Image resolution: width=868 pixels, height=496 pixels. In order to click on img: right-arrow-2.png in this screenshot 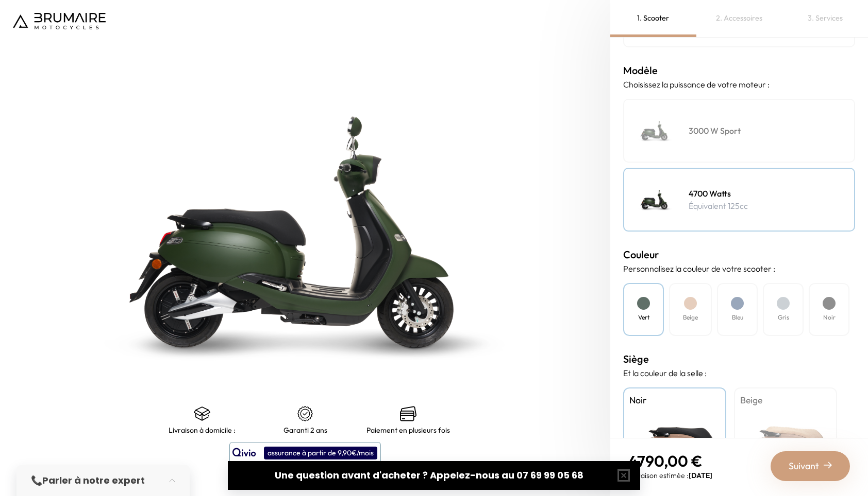, I will do `click(827, 466)`.